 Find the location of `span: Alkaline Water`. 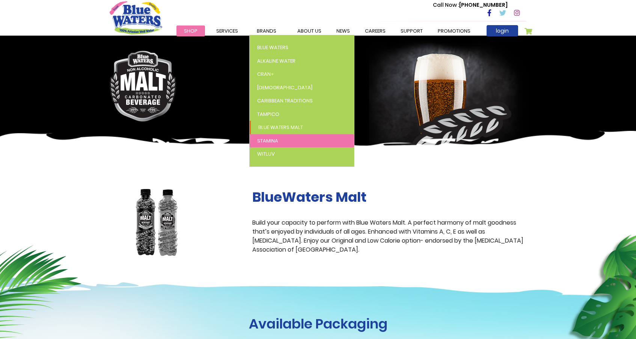

span: Alkaline Water is located at coordinates (276, 61).